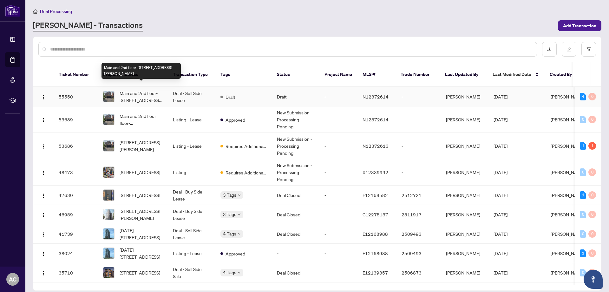 The width and height of the screenshot is (609, 292). I want to click on th: Last Modified Date, so click(516, 75).